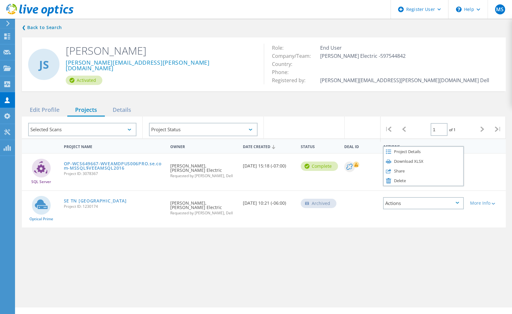 The image size is (512, 314). Describe the element at coordinates (114, 166) in the screenshot. I see `a: OP-WCS649667-WVEAMDPUS006PRO.se.com-MSSQL$VEEAMSQL2016` at that location.